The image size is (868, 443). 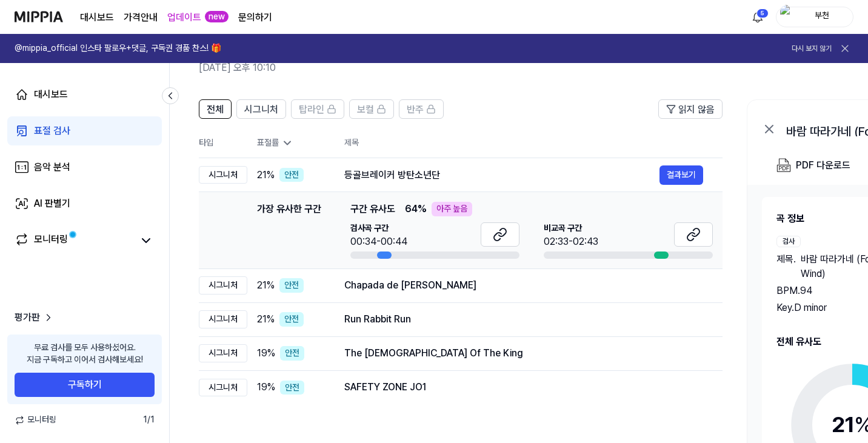 What do you see at coordinates (379, 228) in the screenshot?
I see `span: 검사곡 구간` at bounding box center [379, 228].